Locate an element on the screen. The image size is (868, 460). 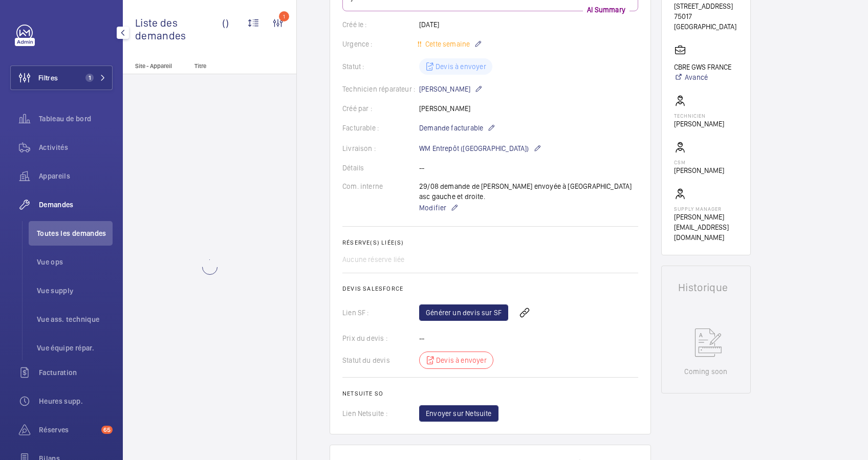
p: CBRE GWS FRANCE is located at coordinates (703, 67).